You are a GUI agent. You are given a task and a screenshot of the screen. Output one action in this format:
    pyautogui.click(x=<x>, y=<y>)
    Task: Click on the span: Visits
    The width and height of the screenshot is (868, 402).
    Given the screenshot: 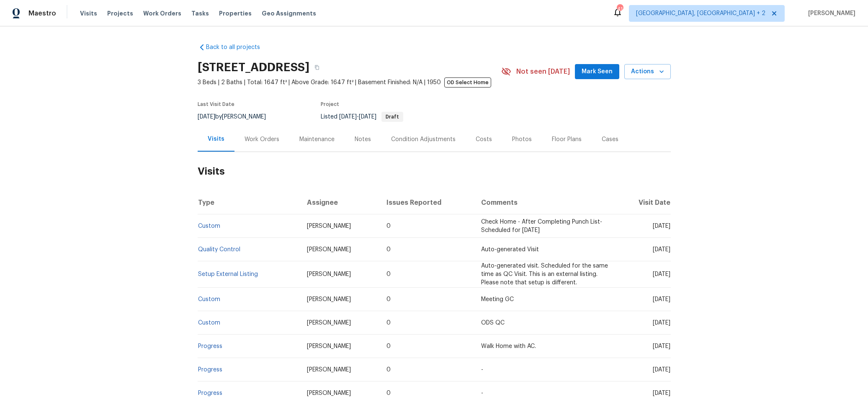 What is the action you would take?
    pyautogui.click(x=89, y=13)
    